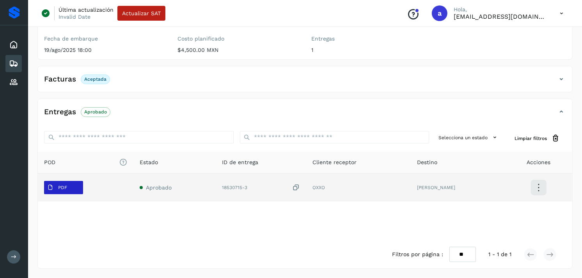 This screenshot has width=582, height=278. What do you see at coordinates (537, 138) in the screenshot?
I see `button: Limpiar filtros` at bounding box center [537, 138].